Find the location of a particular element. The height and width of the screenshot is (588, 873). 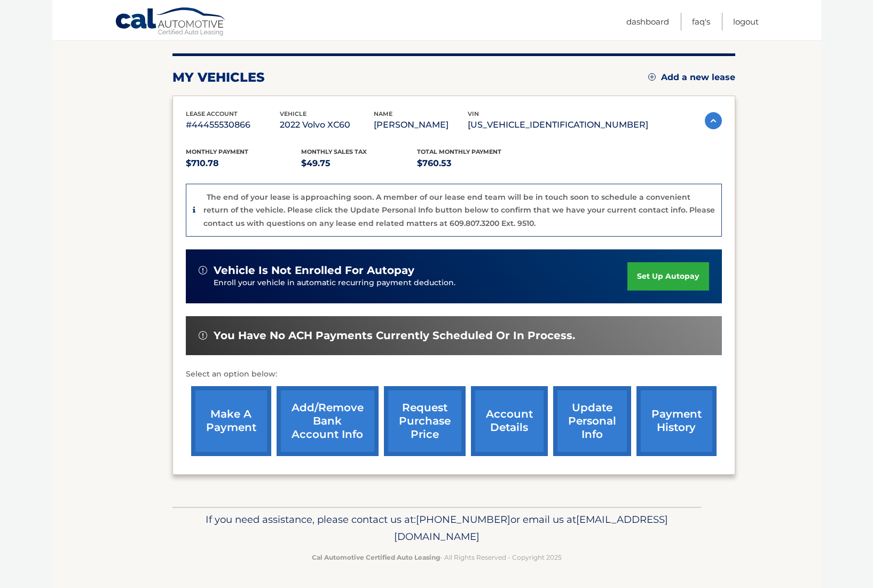

a: Dashboard is located at coordinates (648, 21).